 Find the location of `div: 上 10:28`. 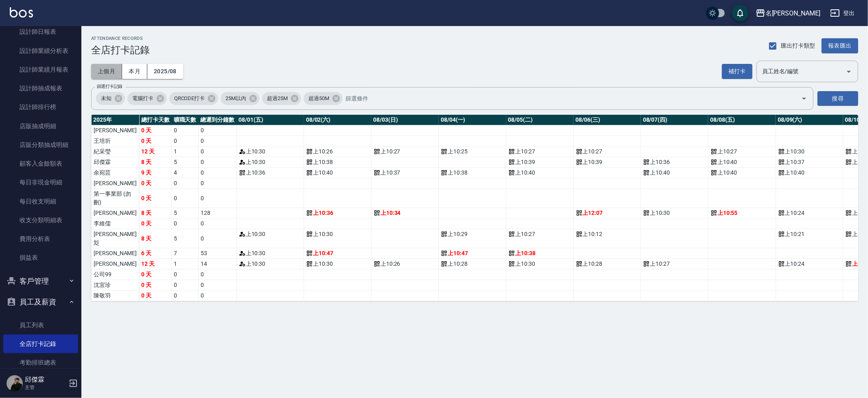

div: 上 10:28 is located at coordinates (608, 264).